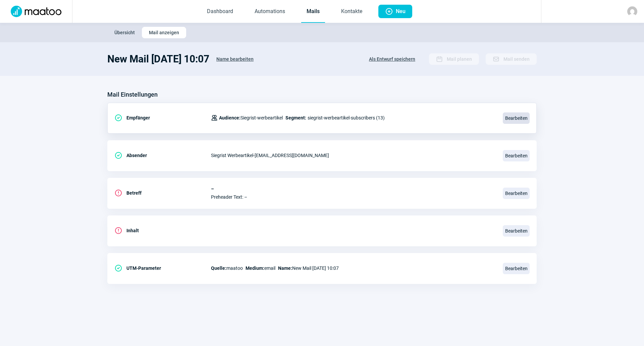 This screenshot has height=346, width=644. I want to click on button: Name bearbeiten, so click(235, 59).